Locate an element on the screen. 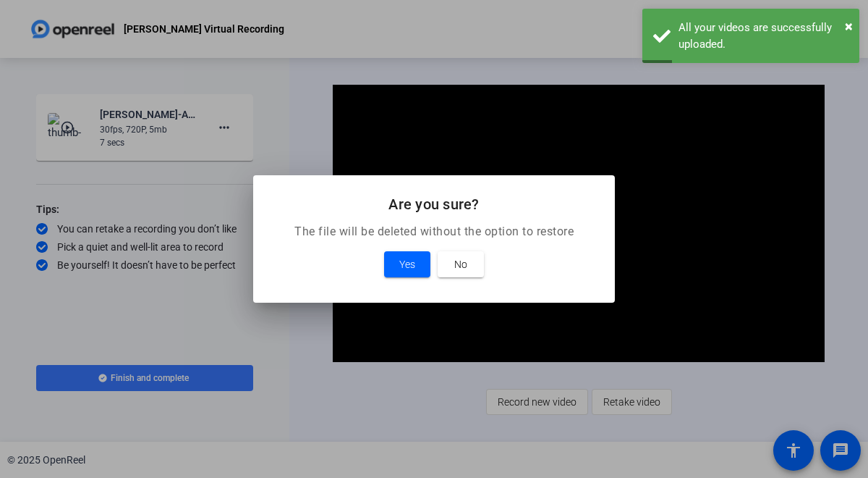 The width and height of the screenshot is (868, 478). p: The file will be deleted without the option to restore is located at coordinates (434, 232).